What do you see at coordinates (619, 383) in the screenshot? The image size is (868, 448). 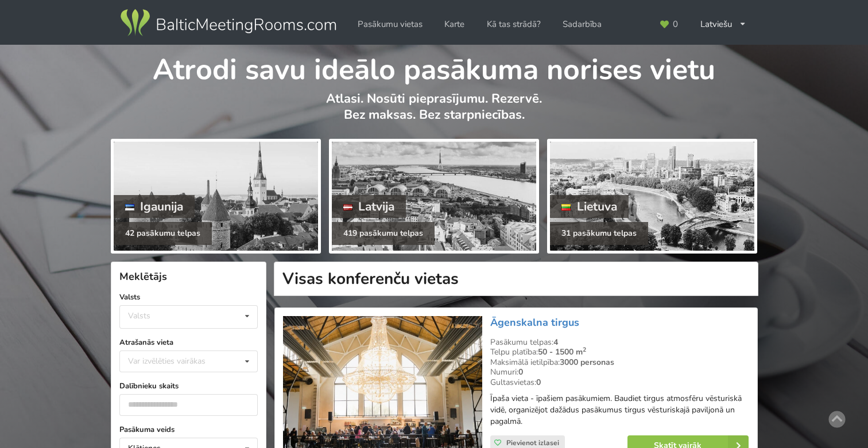 I see `div: Gultasvietas:` at bounding box center [619, 383].